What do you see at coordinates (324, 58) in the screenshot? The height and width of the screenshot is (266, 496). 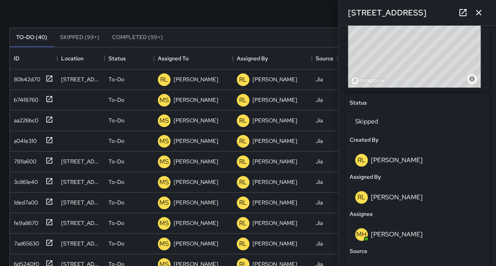 I see `div: Source` at bounding box center [324, 58].